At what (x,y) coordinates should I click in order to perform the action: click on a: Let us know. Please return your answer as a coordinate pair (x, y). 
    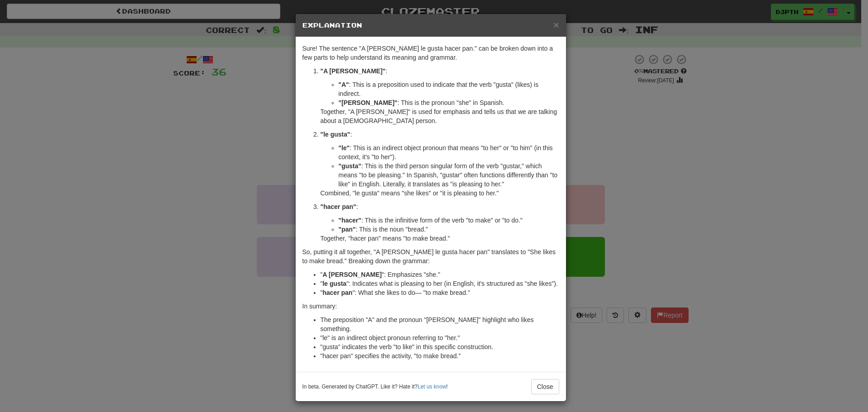
    Looking at the image, I should click on (432, 387).